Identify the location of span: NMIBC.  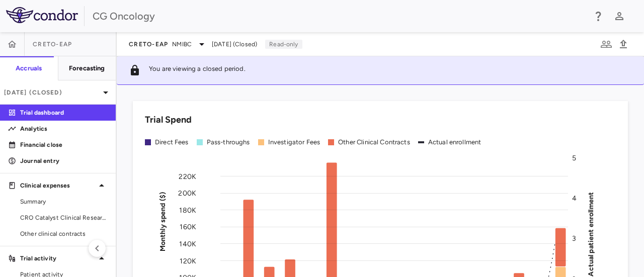
(181, 44).